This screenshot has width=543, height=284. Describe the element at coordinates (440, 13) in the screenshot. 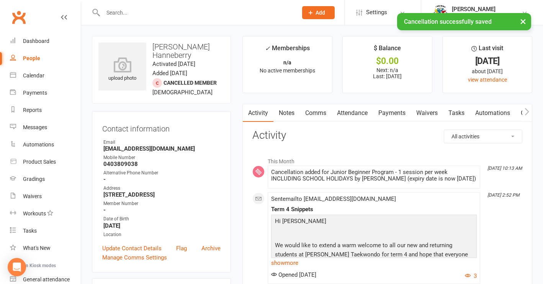

I see `img: thumb_image1638236014.png` at that location.